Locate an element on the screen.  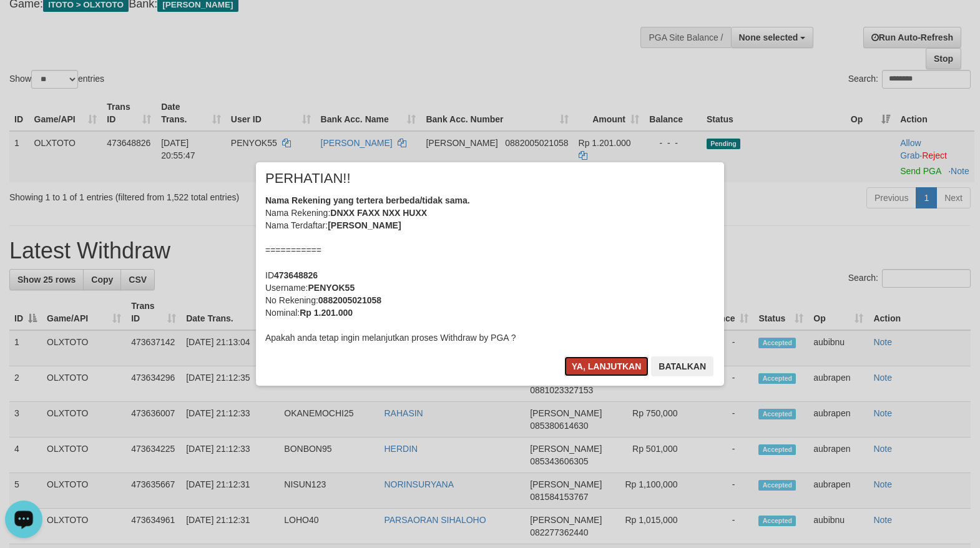
button: Open LiveChat chat widget is located at coordinates (24, 24).